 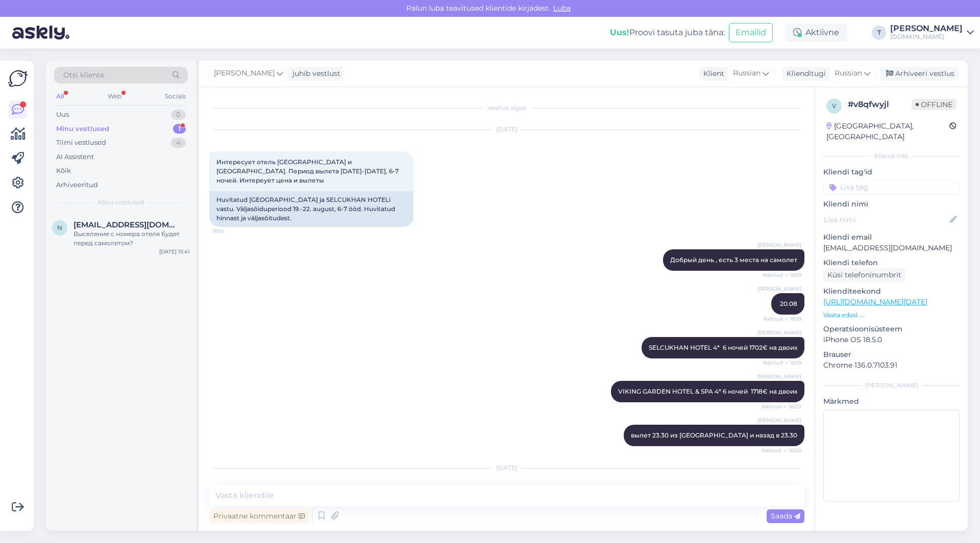 What do you see at coordinates (259, 516) in the screenshot?
I see `div: Privaatne kommentaar` at bounding box center [259, 516].